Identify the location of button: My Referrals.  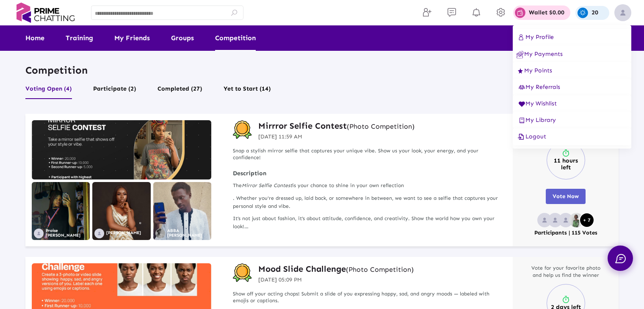
(572, 87).